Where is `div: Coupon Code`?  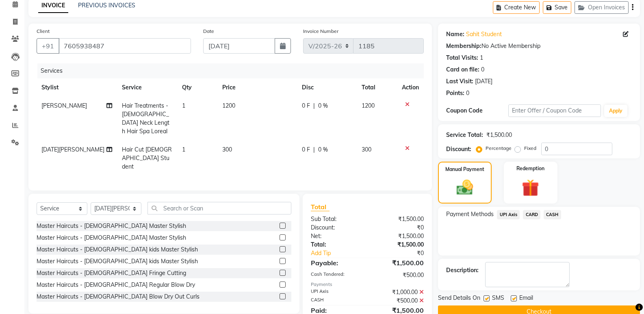 div: Coupon Code is located at coordinates (477, 110).